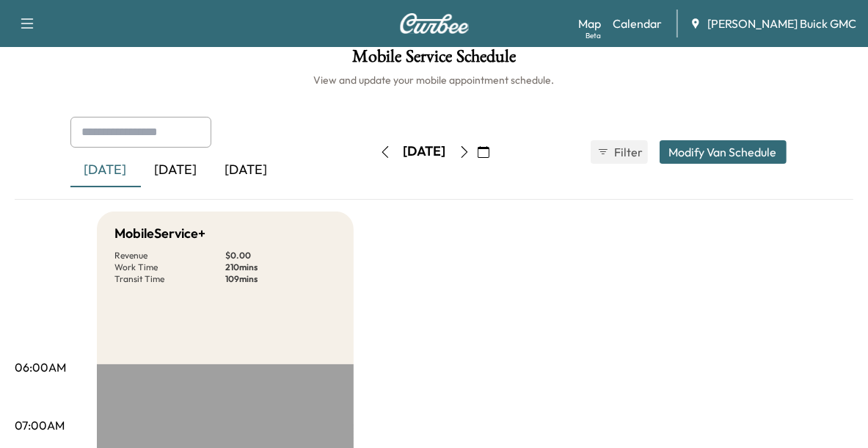 Image resolution: width=868 pixels, height=448 pixels. What do you see at coordinates (619, 152) in the screenshot?
I see `button: Filter` at bounding box center [619, 152].